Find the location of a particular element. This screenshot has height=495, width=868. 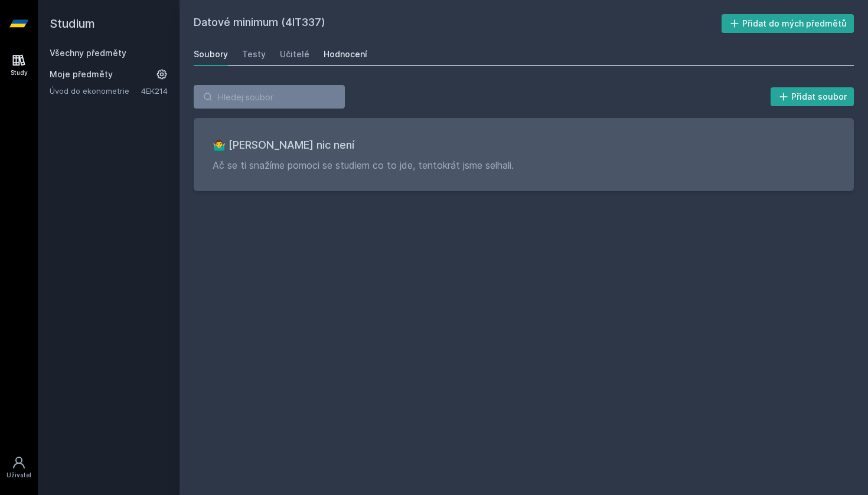

a: Hodnocení is located at coordinates (345, 54).